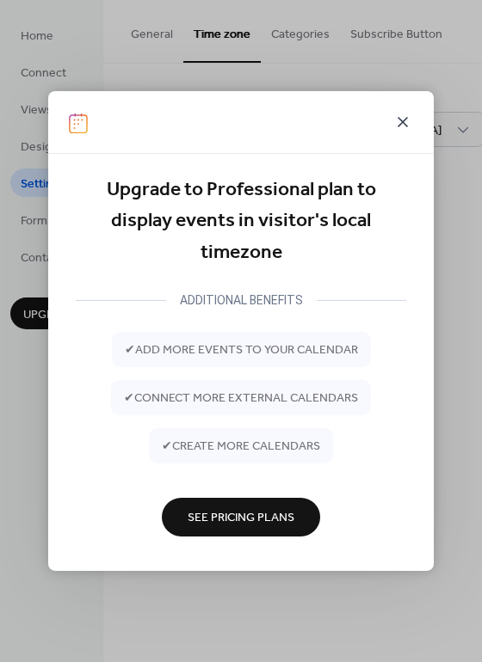  I want to click on img: logo-icon, so click(78, 123).